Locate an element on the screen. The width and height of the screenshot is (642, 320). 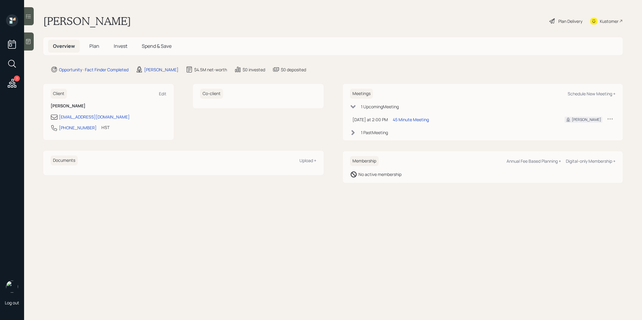
span: Overview is located at coordinates (64, 46).